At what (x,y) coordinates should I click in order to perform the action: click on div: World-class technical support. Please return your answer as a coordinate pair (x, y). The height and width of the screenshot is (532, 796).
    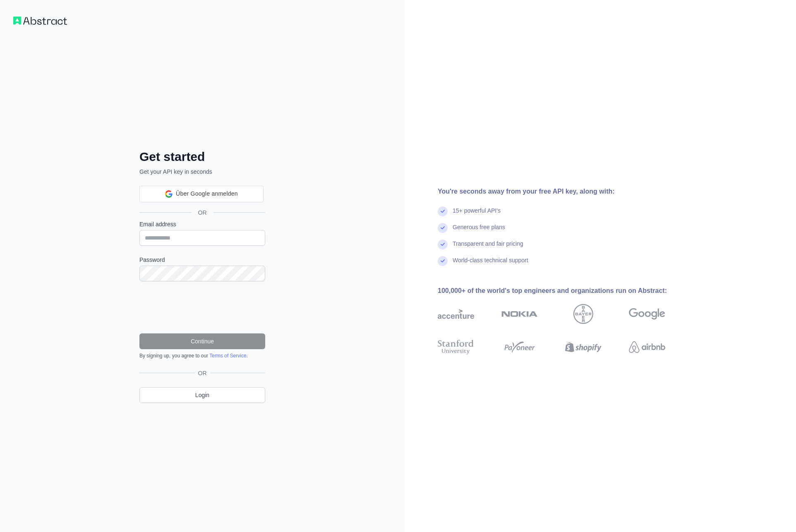
    Looking at the image, I should click on (490, 264).